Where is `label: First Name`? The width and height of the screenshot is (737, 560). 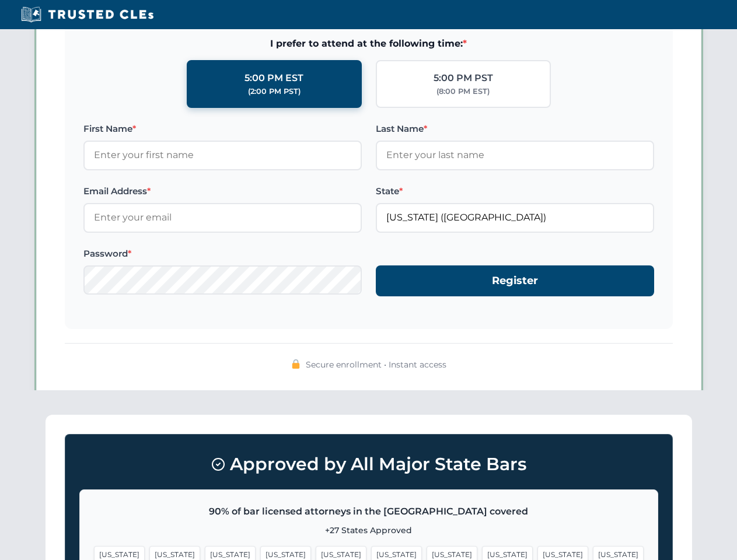
label: First Name is located at coordinates (222, 129).